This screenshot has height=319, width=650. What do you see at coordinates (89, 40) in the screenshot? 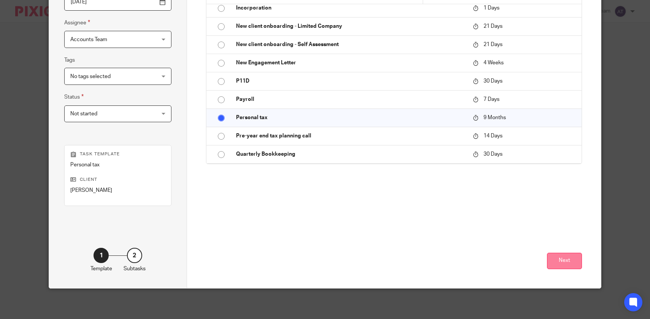
I see `span: Accounts Team` at bounding box center [89, 40].